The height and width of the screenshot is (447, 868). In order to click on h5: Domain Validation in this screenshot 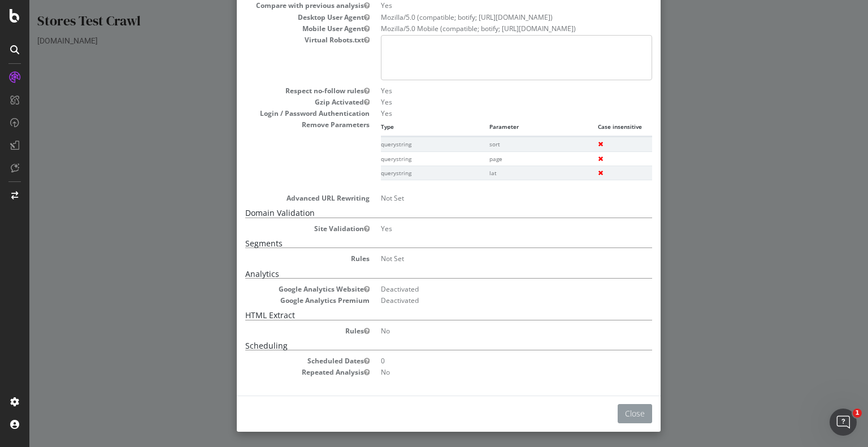, I will do `click(420, 213)`.